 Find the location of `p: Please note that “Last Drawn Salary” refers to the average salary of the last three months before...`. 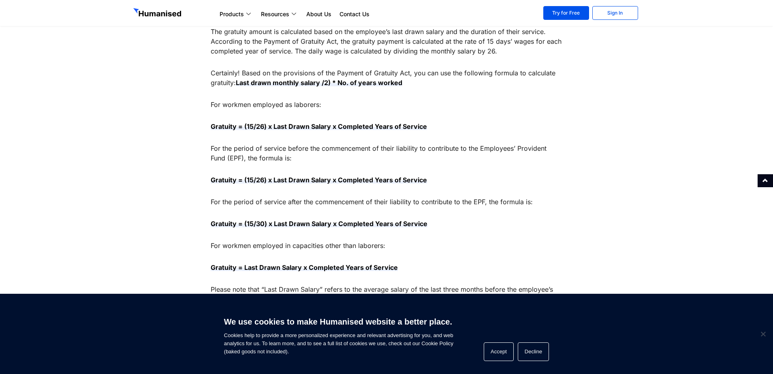

p: Please note that “Last Drawn Salary” refers to the average salary of the last three months before... is located at coordinates (387, 294).